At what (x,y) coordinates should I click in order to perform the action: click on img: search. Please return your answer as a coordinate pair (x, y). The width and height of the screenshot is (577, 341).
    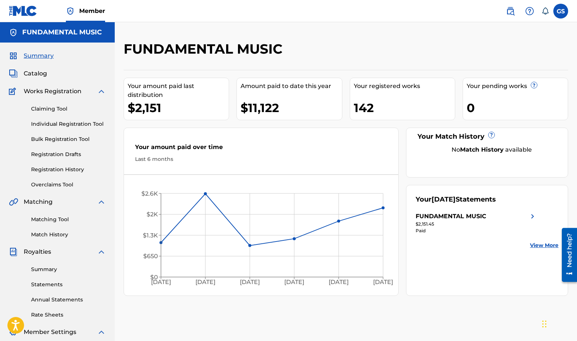
    Looking at the image, I should click on (510, 11).